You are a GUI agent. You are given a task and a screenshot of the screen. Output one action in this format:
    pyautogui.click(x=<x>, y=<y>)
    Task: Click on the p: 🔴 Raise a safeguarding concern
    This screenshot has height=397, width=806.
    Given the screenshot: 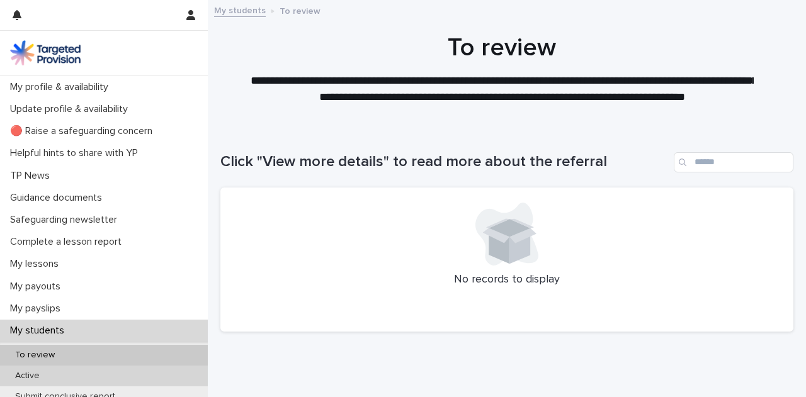 What is the action you would take?
    pyautogui.click(x=84, y=131)
    